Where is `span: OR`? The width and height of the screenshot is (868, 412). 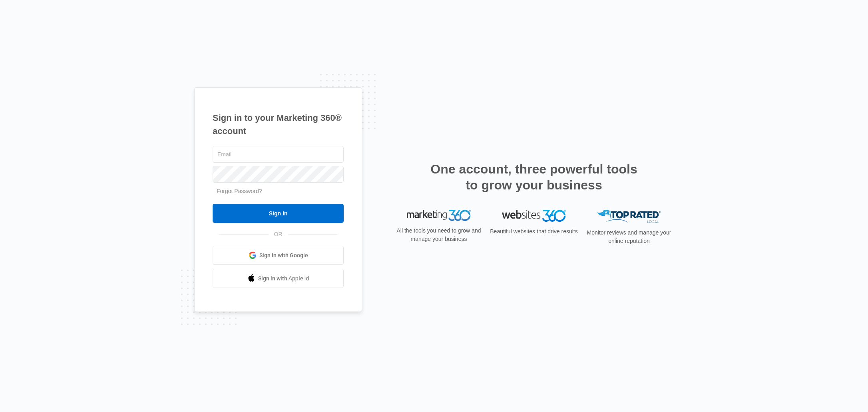 span: OR is located at coordinates (278, 234).